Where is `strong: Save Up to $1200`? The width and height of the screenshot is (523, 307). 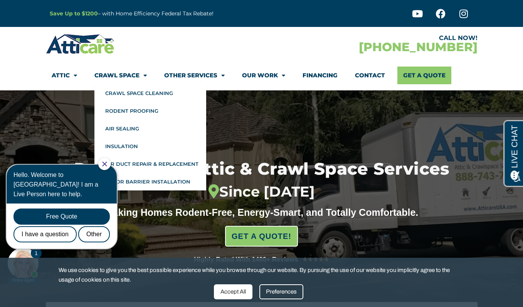
strong: Save Up to $1200 is located at coordinates (74, 13).